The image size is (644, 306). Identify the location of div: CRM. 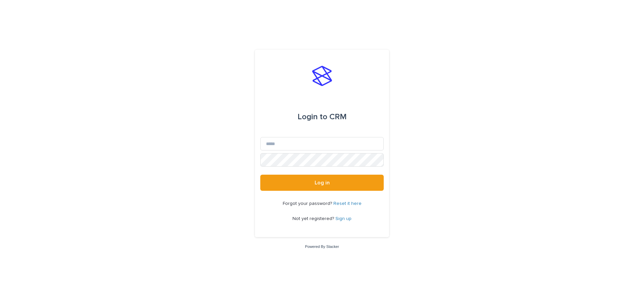
(322, 117).